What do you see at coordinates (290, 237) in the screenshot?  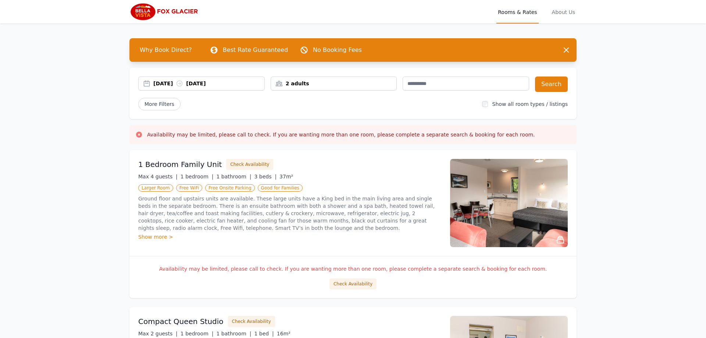 I see `div: Show more >` at bounding box center [290, 237].